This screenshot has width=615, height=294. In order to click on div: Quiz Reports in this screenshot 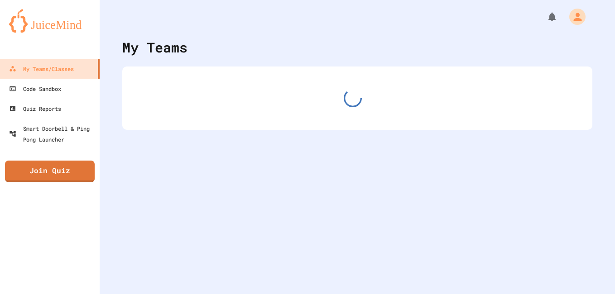, I will do `click(35, 109)`.